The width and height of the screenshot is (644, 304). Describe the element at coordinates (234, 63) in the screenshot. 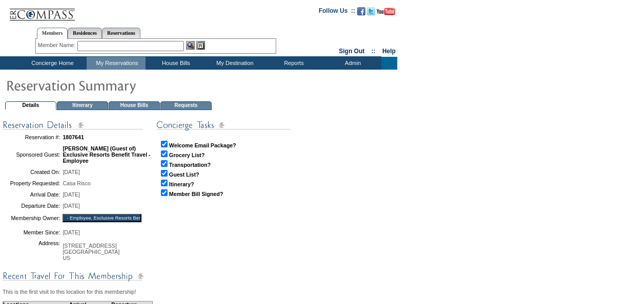

I see `td: My Destination` at that location.